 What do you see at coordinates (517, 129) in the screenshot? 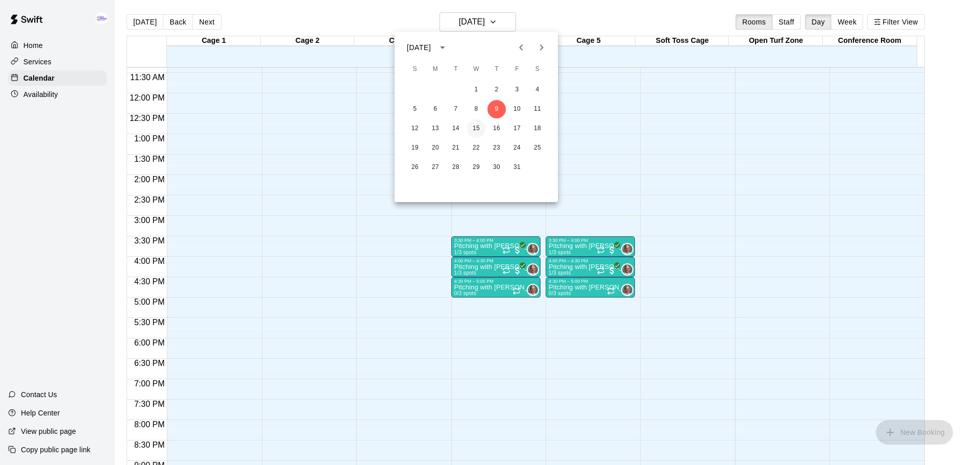
I see `button: 17` at bounding box center [517, 129].